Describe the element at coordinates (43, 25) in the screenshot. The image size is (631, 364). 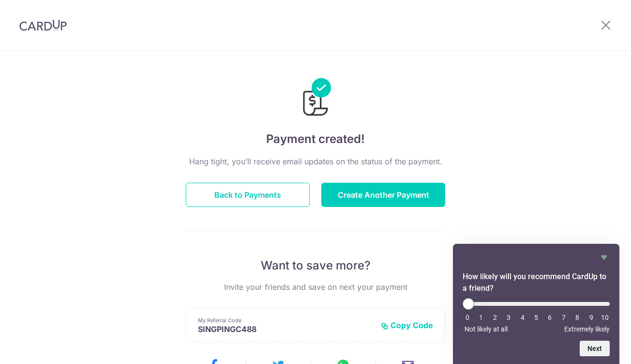
I see `img: CardUp` at that location.